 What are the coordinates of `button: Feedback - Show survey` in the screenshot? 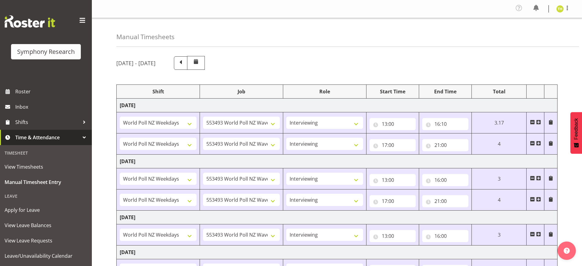 It's located at (577, 133).